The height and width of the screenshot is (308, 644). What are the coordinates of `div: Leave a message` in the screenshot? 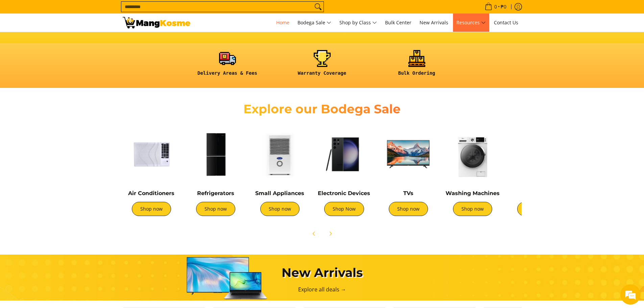 It's located at (75, 43).